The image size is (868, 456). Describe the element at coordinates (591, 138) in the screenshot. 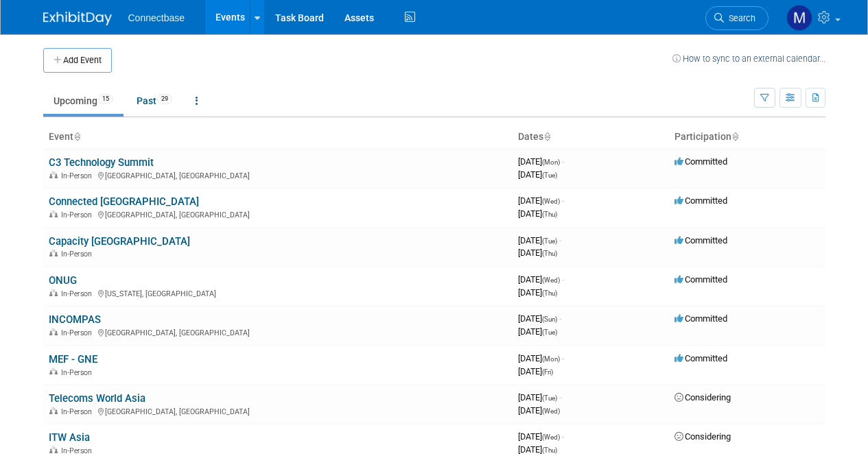

I see `th: Dates` at that location.